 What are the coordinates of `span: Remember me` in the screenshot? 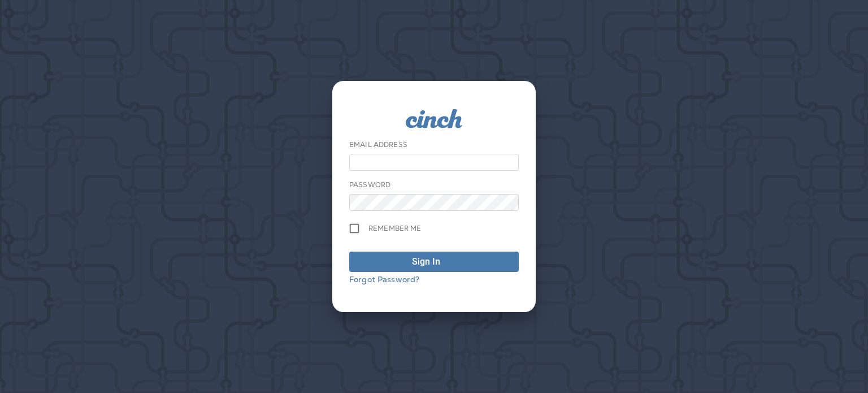 It's located at (395, 229).